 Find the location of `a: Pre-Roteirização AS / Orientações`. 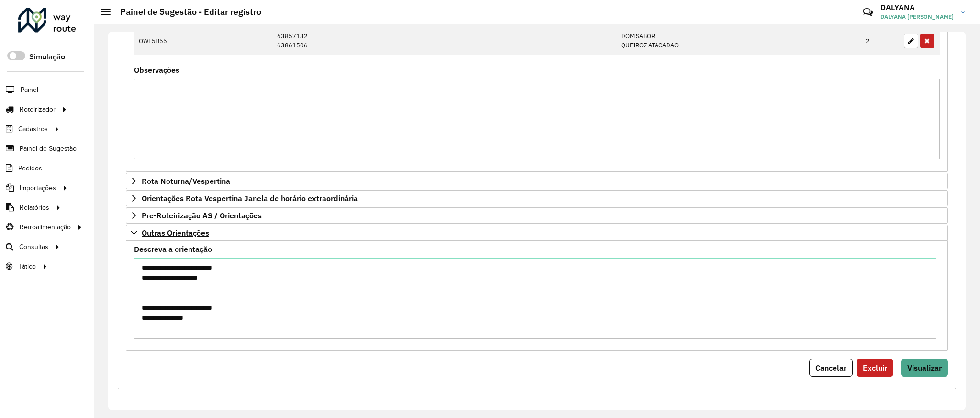

a: Pre-Roteirização AS / Orientações is located at coordinates (537, 215).